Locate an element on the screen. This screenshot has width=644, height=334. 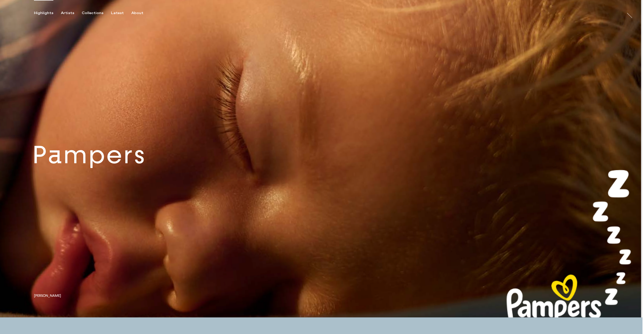
div: About is located at coordinates (137, 13).